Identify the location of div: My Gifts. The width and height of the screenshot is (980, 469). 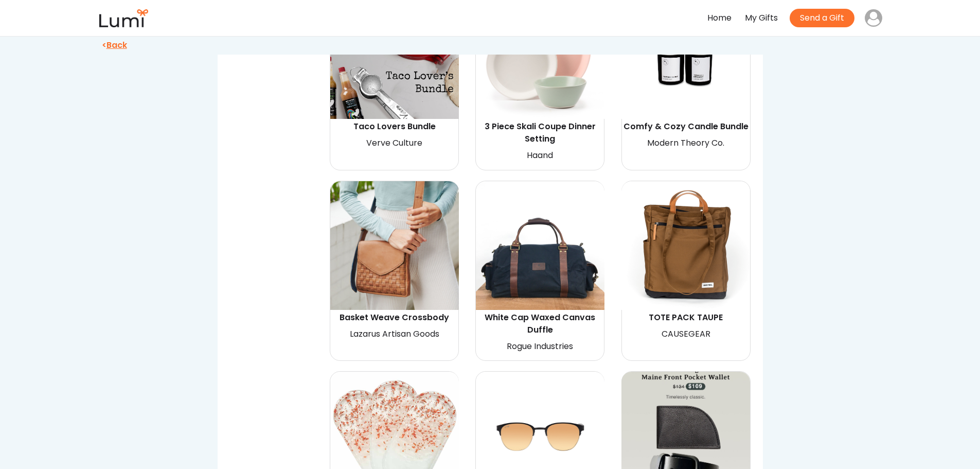
(762, 18).